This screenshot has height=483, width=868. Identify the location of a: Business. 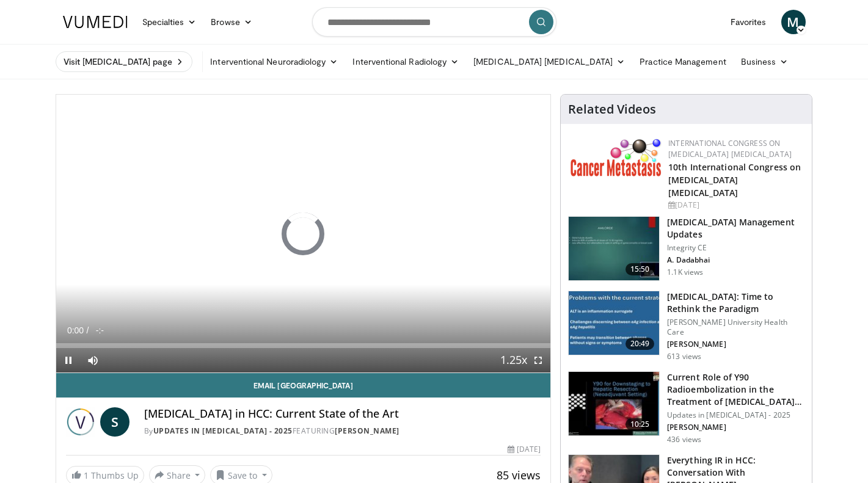
(765, 62).